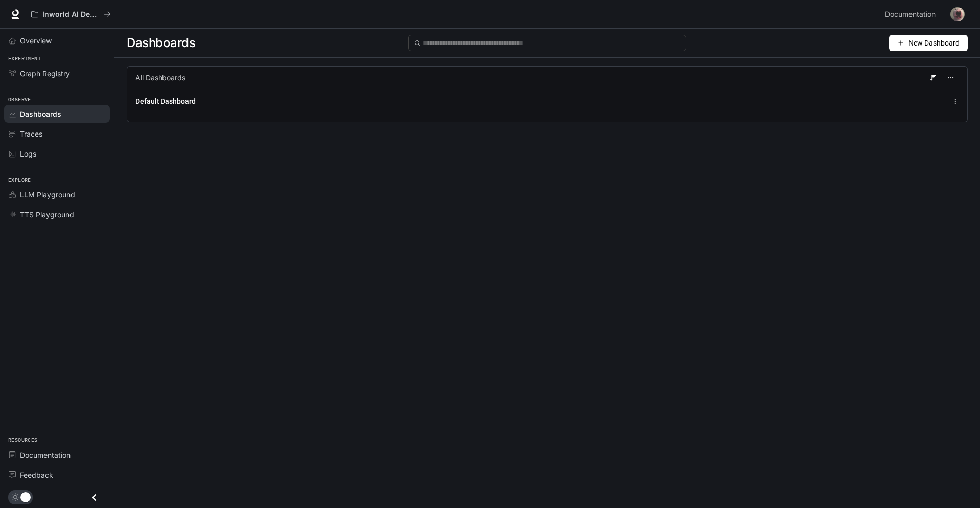  Describe the element at coordinates (57, 73) in the screenshot. I see `a: Graph Registry` at that location.